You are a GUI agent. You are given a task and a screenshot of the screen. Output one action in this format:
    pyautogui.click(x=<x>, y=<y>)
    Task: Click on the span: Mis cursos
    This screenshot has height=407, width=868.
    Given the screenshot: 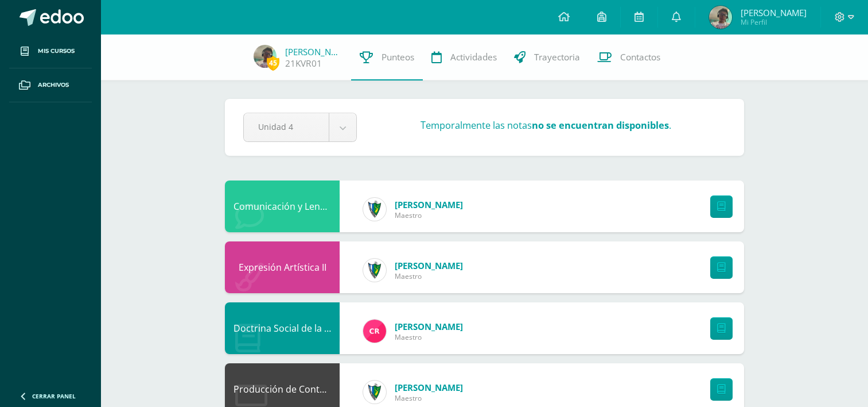 What is the action you would take?
    pyautogui.click(x=56, y=51)
    